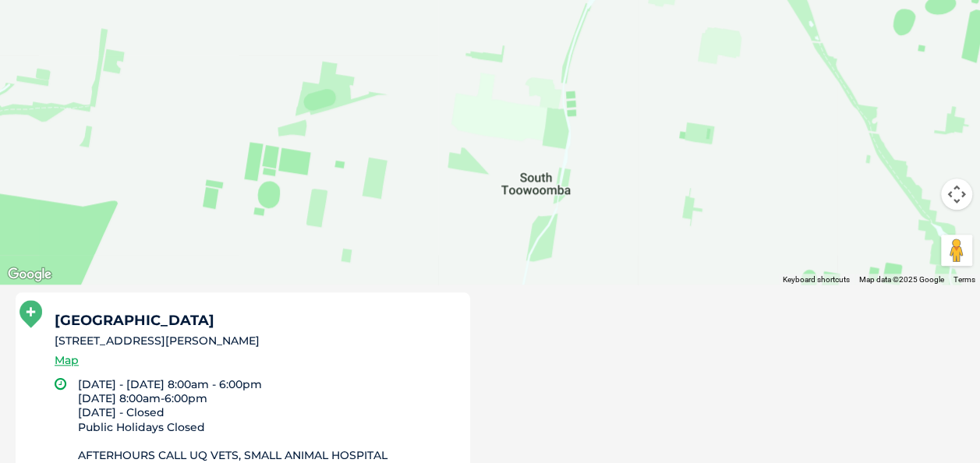 This screenshot has width=980, height=463. I want to click on a: Map, so click(67, 360).